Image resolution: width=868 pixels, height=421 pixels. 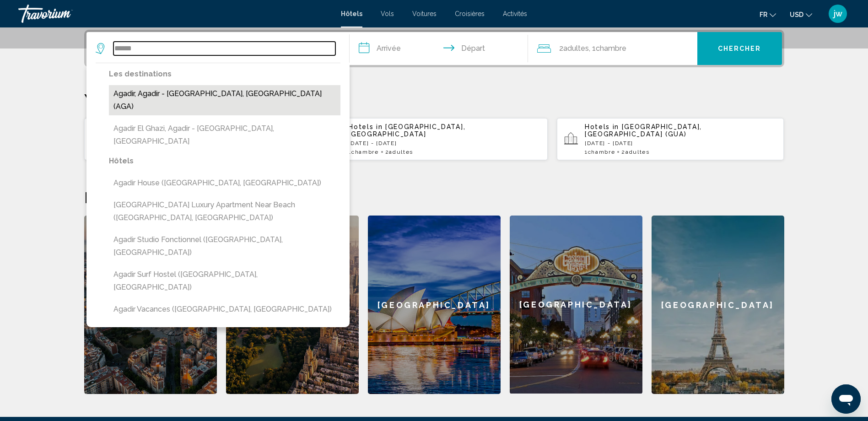 What do you see at coordinates (837, 14) in the screenshot?
I see `span: jw` at bounding box center [837, 14].